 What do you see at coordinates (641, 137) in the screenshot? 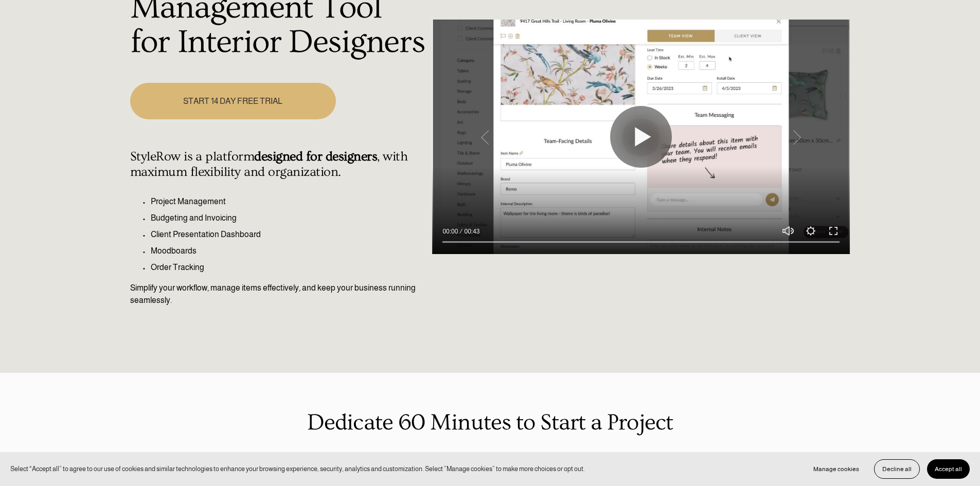
I see `button: Play` at bounding box center [641, 137].